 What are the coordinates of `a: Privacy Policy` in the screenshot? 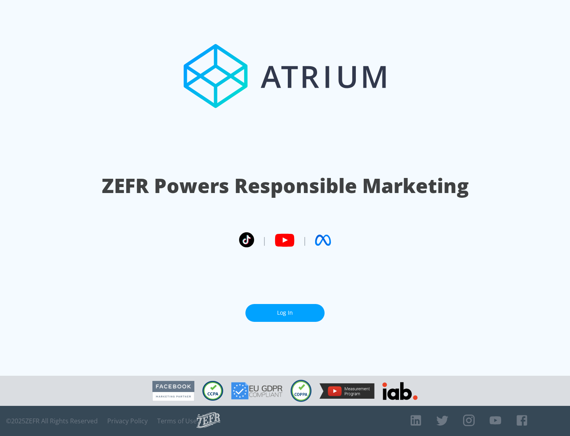 It's located at (128, 421).